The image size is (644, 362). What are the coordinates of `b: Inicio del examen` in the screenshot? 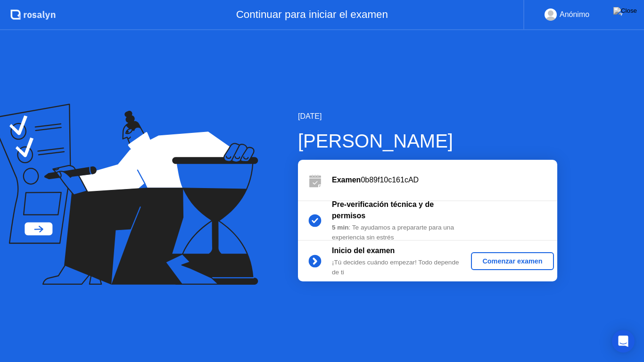 It's located at (363, 250).